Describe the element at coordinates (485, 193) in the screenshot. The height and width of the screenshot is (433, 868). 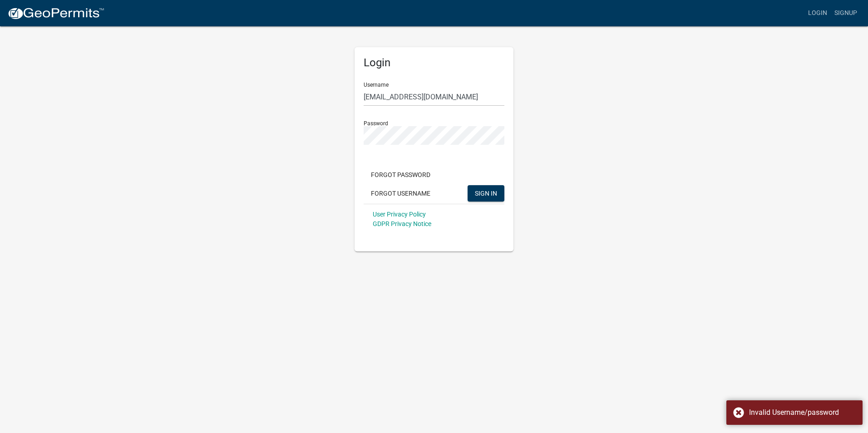
I see `span: SIGN IN` at that location.